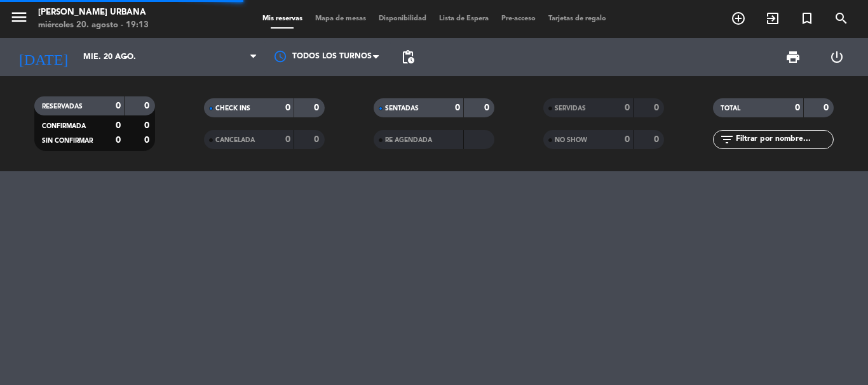 Image resolution: width=868 pixels, height=385 pixels. Describe the element at coordinates (773, 19) in the screenshot. I see `i: exit_to_app` at that location.